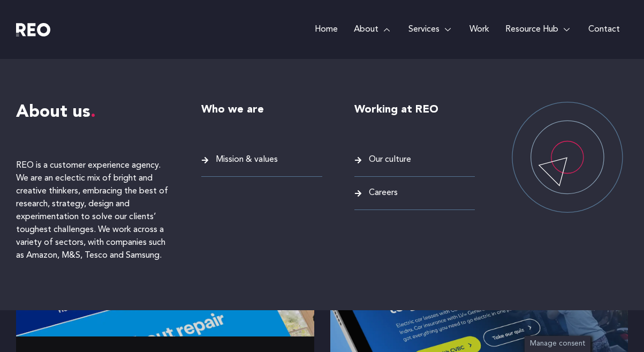  I want to click on span: Careers, so click(382, 193).